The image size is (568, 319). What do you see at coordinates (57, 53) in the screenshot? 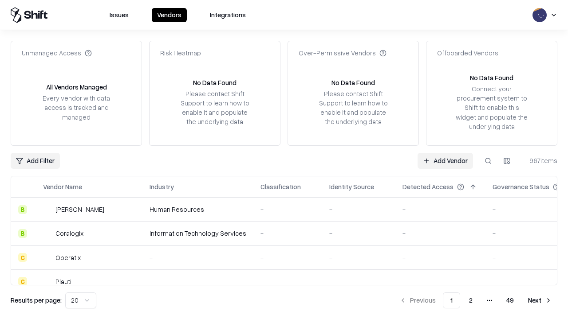
I see `div: Unmanaged Access` at bounding box center [57, 53].